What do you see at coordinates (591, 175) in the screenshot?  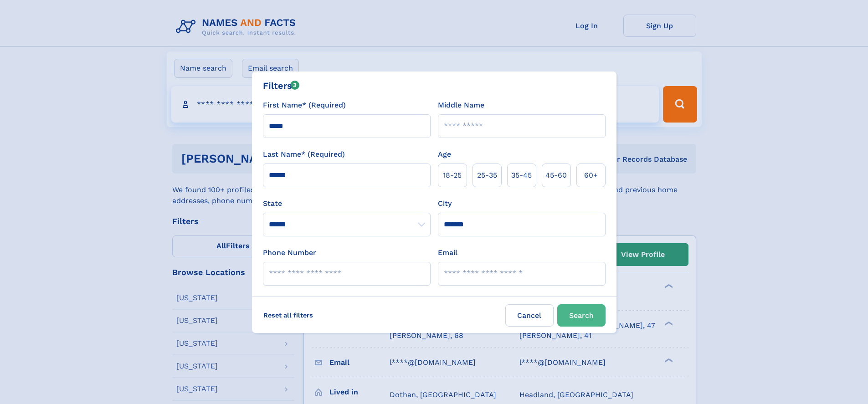 I see `span: 60+` at bounding box center [591, 175].